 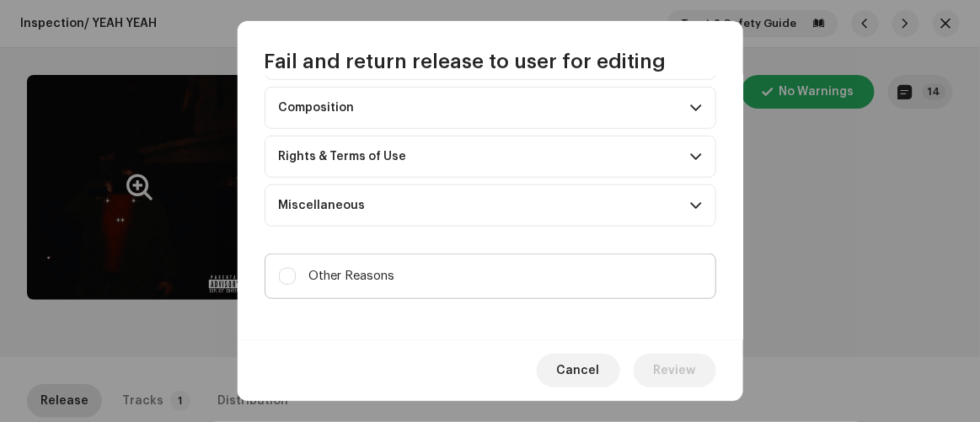 I want to click on span: Fail and return release to user for editing, so click(x=465, y=61).